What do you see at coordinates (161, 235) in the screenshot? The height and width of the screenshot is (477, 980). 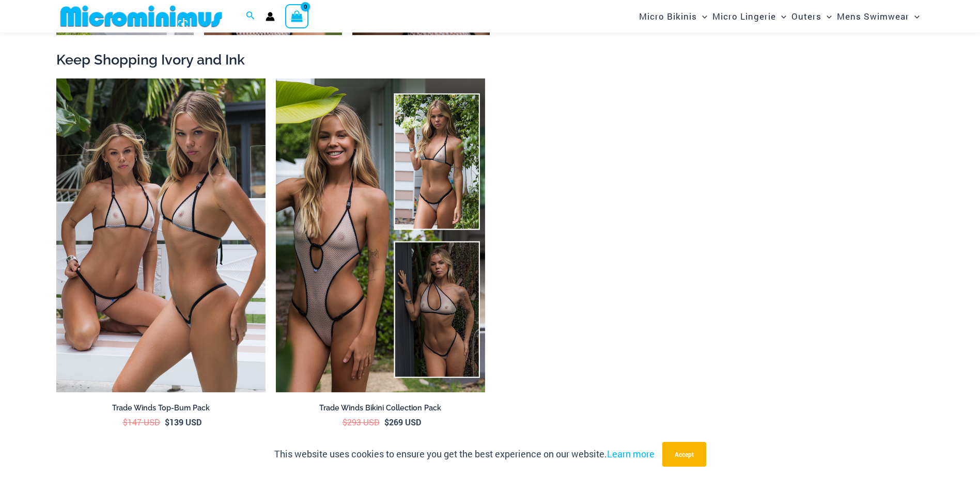 I see `img: Top Bum Pack (1)` at bounding box center [161, 235].